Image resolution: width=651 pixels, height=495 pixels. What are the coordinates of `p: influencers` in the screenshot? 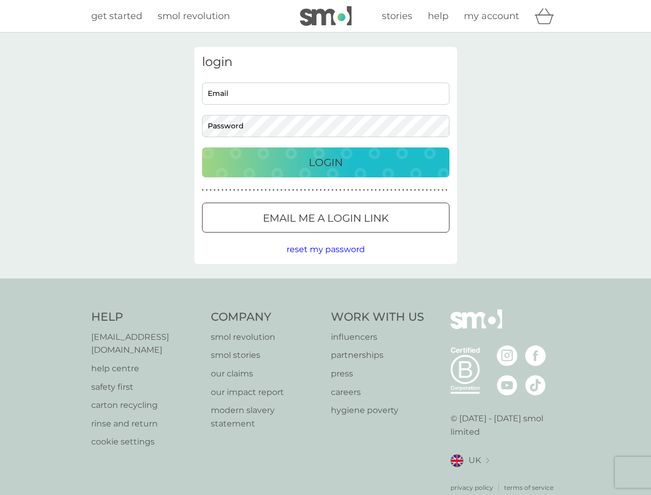 It's located at (378, 337).